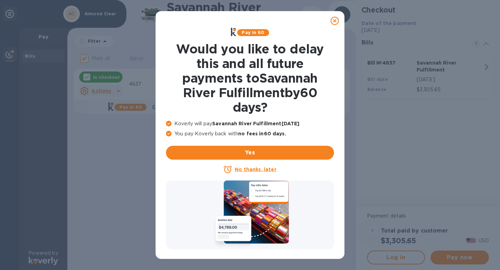 This screenshot has height=270, width=500. I want to click on h1: Would you like to delay this and all future payments to Savannah River Fulfillment by 60 days ?, so click(250, 78).